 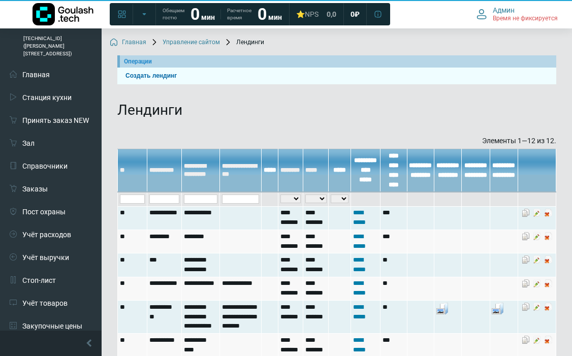 What do you see at coordinates (316, 14) in the screenshot?
I see `a: ⭐NPS 0,0` at bounding box center [316, 14].